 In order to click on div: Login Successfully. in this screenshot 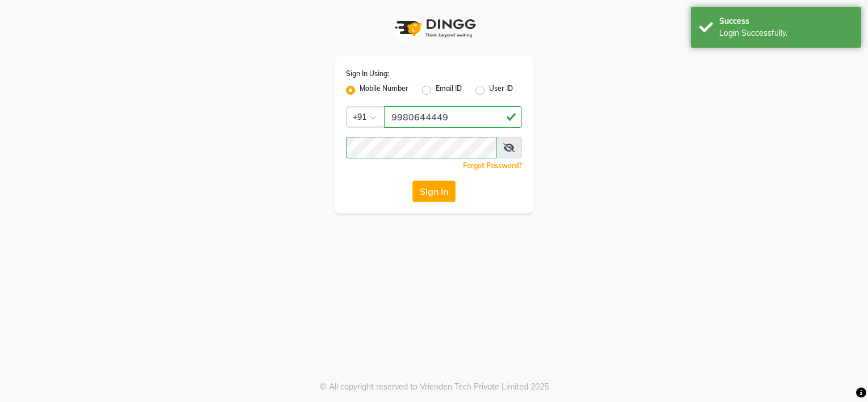, I will do `click(786, 33)`.